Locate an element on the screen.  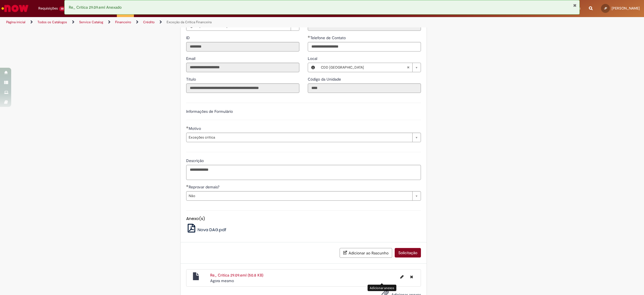
input: Email is located at coordinates (242, 67).